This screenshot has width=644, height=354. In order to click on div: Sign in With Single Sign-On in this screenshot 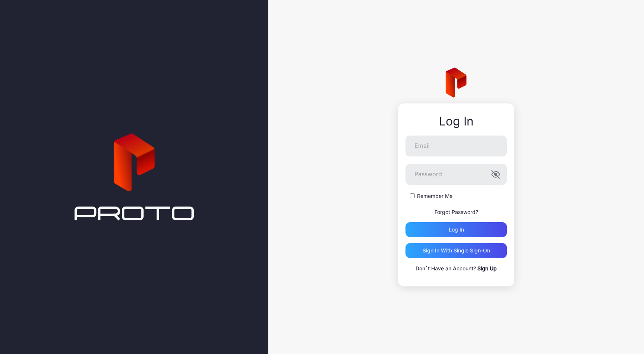, I will do `click(456, 250)`.